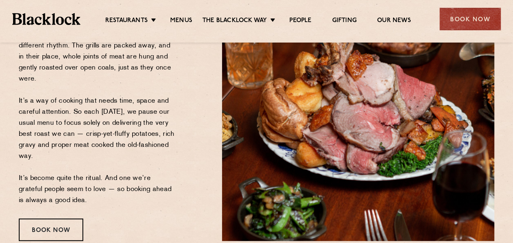 The height and width of the screenshot is (243, 513). I want to click on a: Gifting, so click(344, 21).